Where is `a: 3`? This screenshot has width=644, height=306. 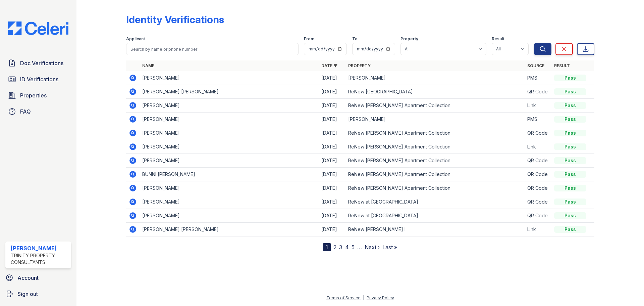
a: 3 is located at coordinates (341, 248).